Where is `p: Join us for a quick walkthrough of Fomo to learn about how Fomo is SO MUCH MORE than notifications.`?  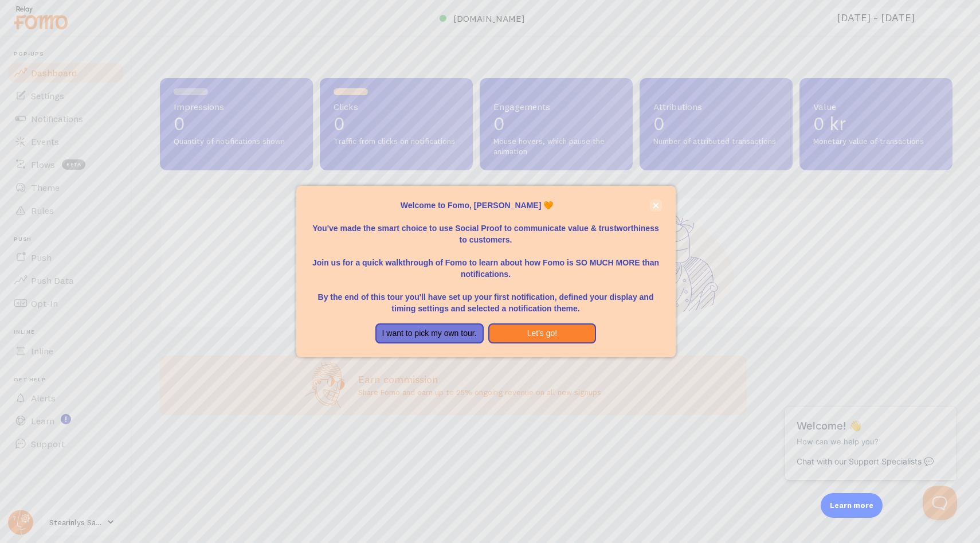
p: Join us for a quick walkthrough of Fomo to learn about how Fomo is SO MUCH MORE than notifications. is located at coordinates (486, 263).